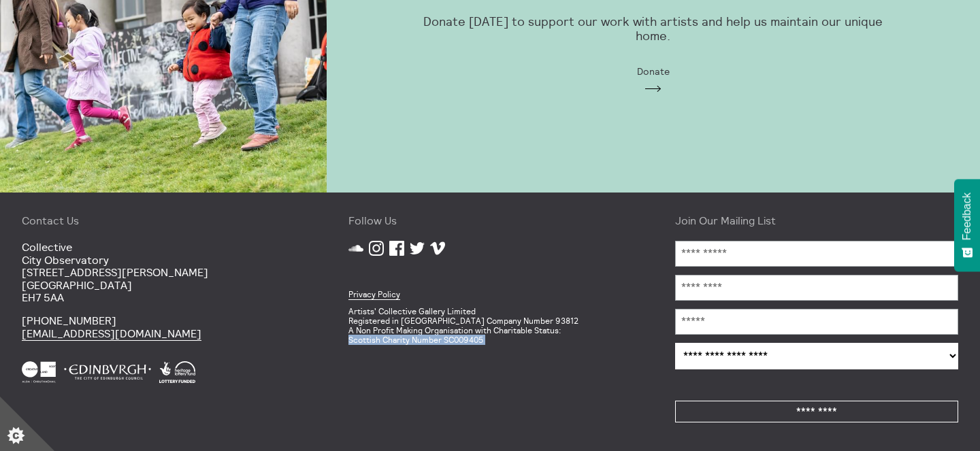  I want to click on h4: Join Our Mailing List, so click(816, 220).